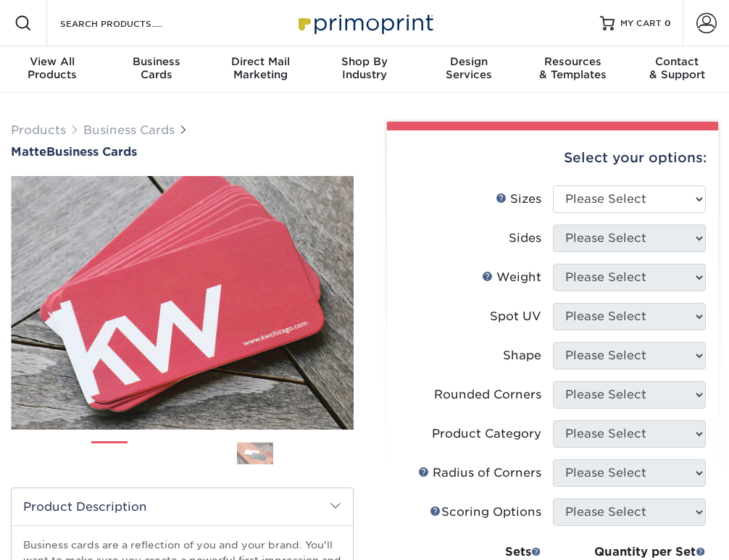 The image size is (729, 560). I want to click on div: Weight, so click(512, 277).